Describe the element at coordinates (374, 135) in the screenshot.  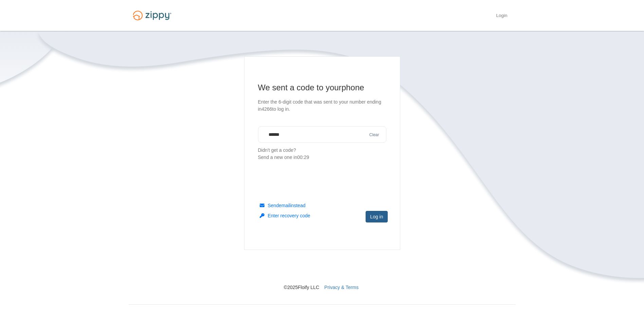
I see `button: Clear` at that location.